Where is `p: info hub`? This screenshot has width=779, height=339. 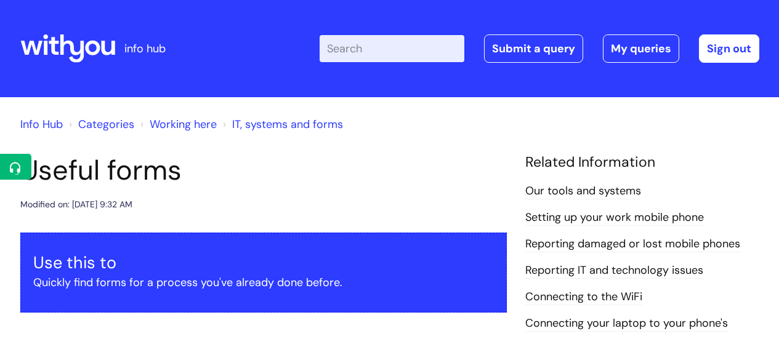 p: info hub is located at coordinates (145, 49).